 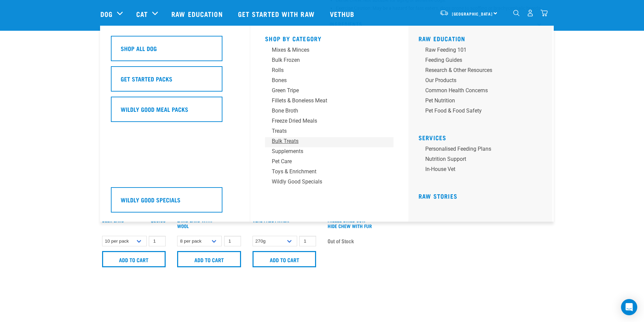 What do you see at coordinates (483, 160) in the screenshot?
I see `a: Nutrition Support` at bounding box center [483, 160].